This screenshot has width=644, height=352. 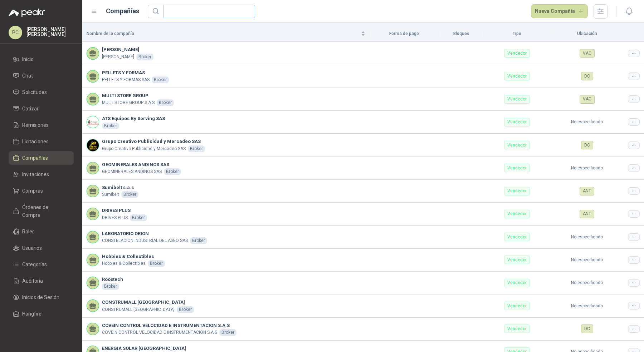 I want to click on th: Nombre de la compañía, so click(x=226, y=34).